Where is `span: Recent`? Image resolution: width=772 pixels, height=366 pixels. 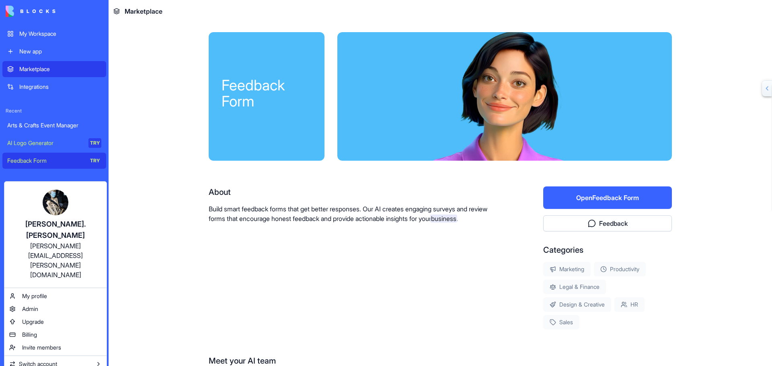 span: Recent is located at coordinates (54, 111).